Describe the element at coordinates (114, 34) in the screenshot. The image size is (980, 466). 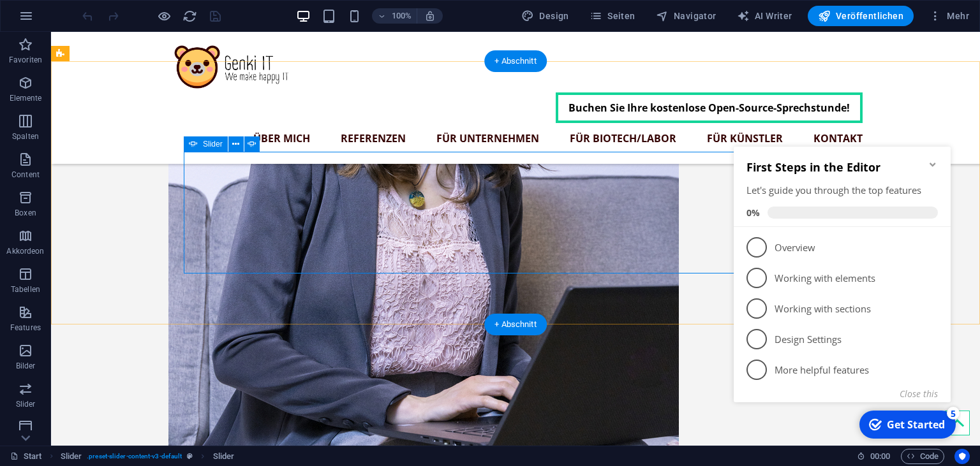
I see `h2: First Steps in the Editor` at that location.